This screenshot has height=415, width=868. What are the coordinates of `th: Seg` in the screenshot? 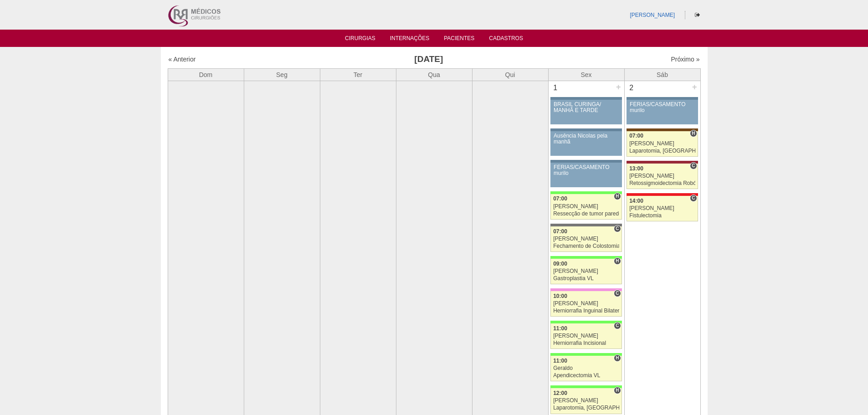 It's located at (281, 74).